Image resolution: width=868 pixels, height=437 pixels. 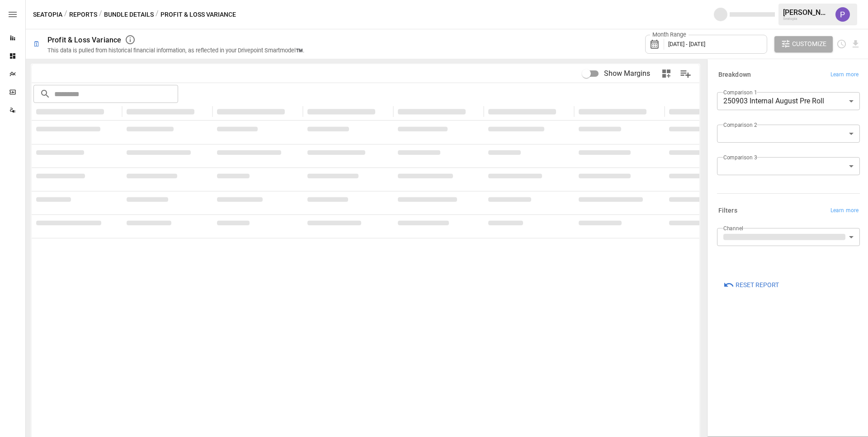 I want to click on h6: Breakdown, so click(x=735, y=75).